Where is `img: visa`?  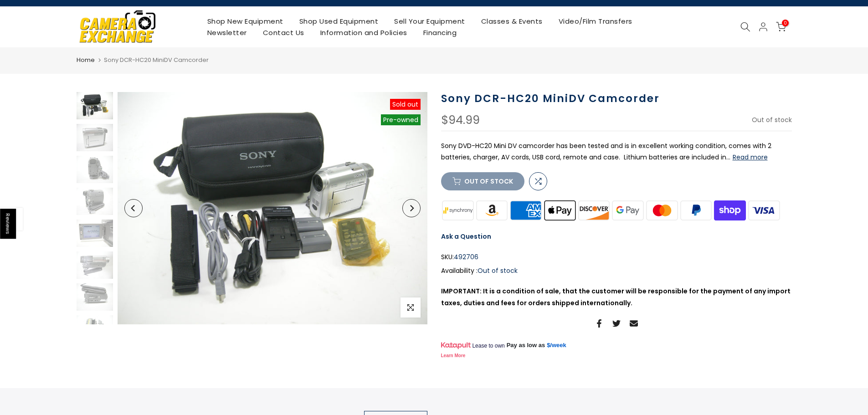
img: visa is located at coordinates (764, 211).